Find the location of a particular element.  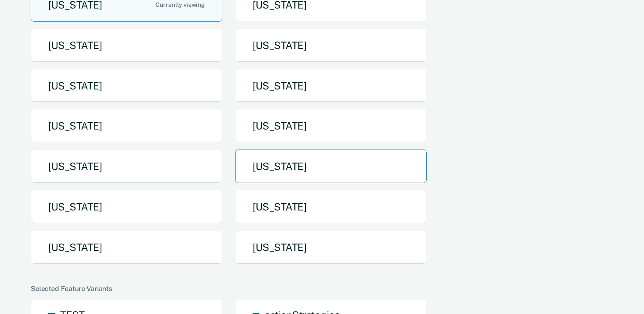

div: Selected Feature Variants is located at coordinates (320, 289).